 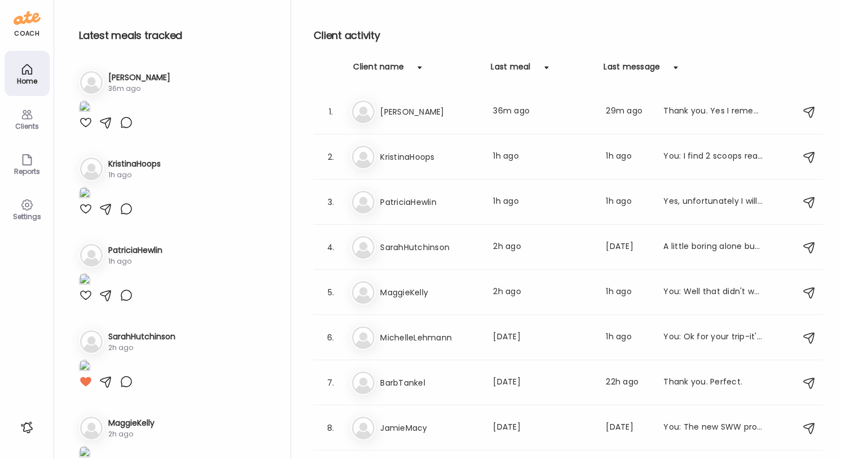 I want to click on img: ate, so click(x=27, y=18).